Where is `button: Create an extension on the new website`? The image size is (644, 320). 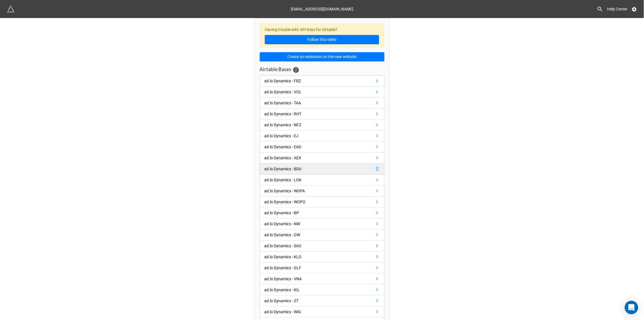
button: Create an extension on the new website is located at coordinates (322, 57).